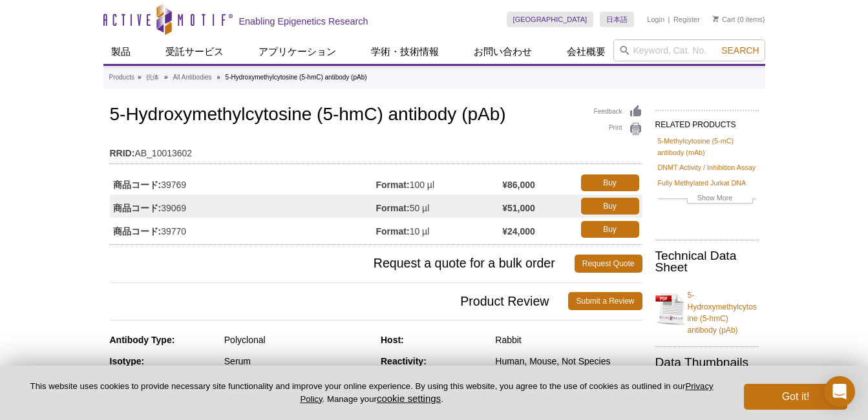 This screenshot has width=868, height=420. I want to click on li: (0 items), so click(739, 20).